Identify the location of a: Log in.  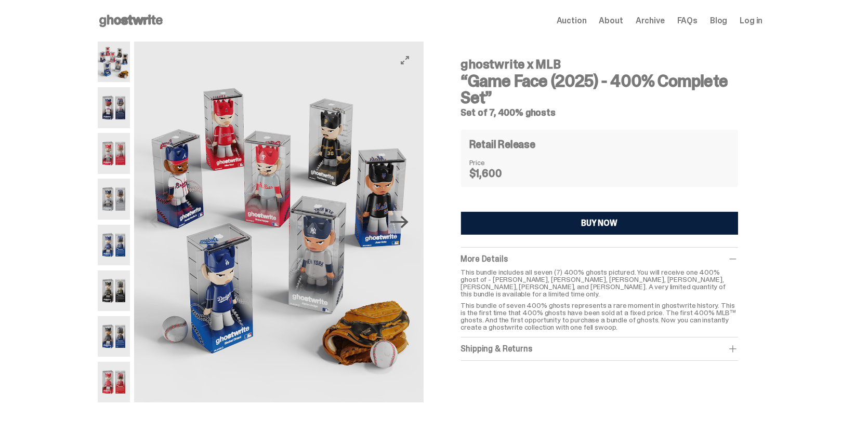
(751, 21).